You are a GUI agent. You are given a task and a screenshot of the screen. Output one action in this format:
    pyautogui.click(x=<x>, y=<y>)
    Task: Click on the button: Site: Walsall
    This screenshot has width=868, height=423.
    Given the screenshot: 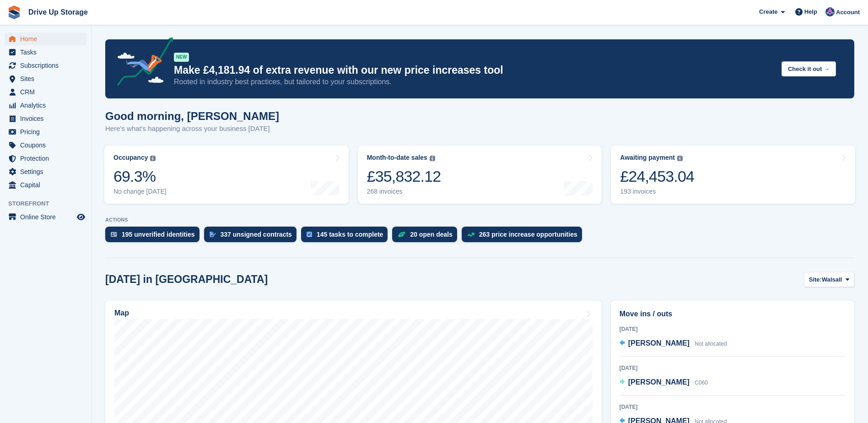 What is the action you would take?
    pyautogui.click(x=829, y=279)
    